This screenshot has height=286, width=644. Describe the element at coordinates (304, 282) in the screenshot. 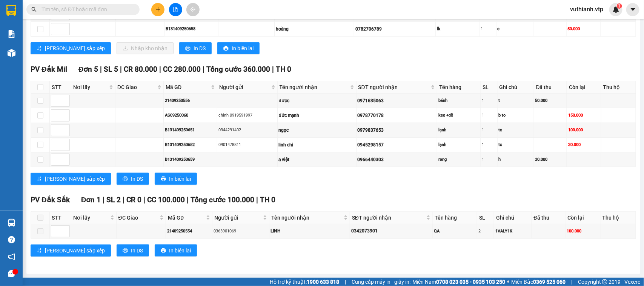

I see `span: Hỗ trợ kỹ thuật:` at that location.